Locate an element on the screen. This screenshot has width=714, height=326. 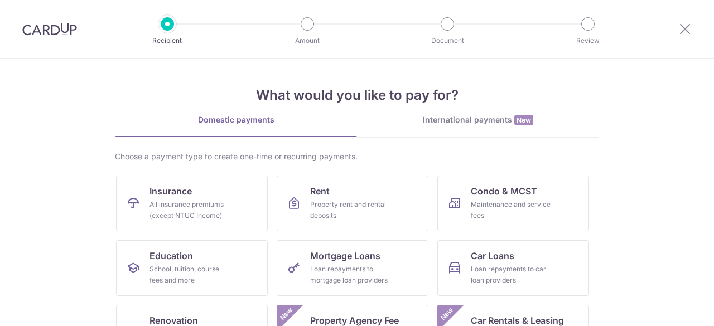
p: Amount is located at coordinates (308, 41).